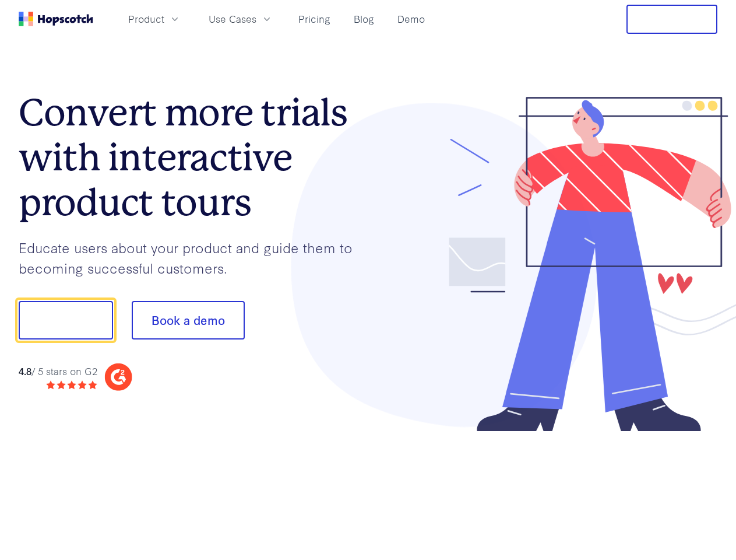 This screenshot has width=736, height=560. Describe the element at coordinates (194, 158) in the screenshot. I see `h1: Convert more trials with interactive product tours` at that location.